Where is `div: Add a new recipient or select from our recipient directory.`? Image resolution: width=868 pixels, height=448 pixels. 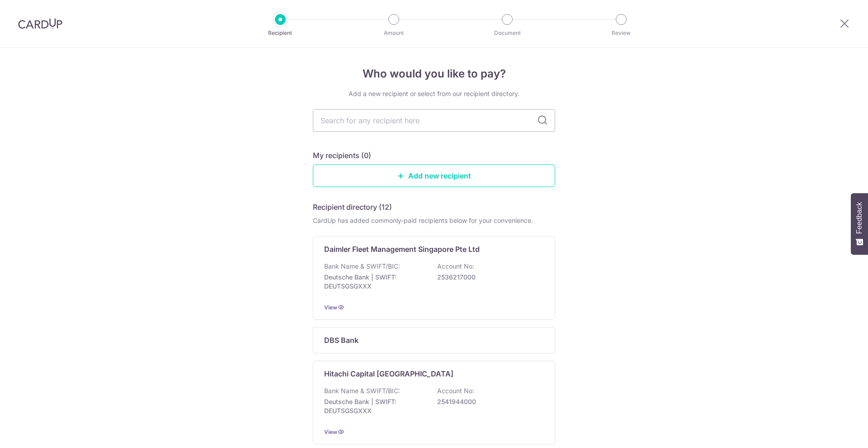
div: Add a new recipient or select from our recipient directory. is located at coordinates (434, 94).